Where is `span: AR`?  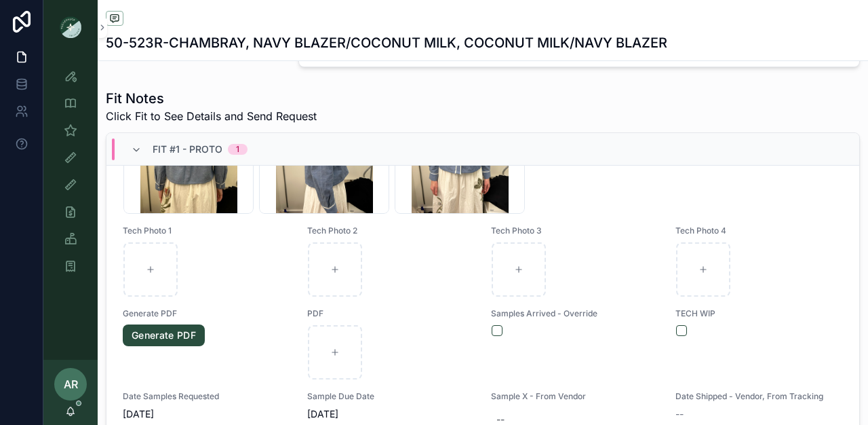 span: AR is located at coordinates (71, 384).